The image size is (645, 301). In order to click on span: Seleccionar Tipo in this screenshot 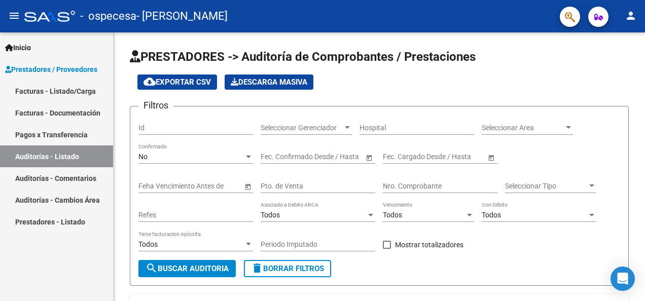, I will do `click(546, 186)`.